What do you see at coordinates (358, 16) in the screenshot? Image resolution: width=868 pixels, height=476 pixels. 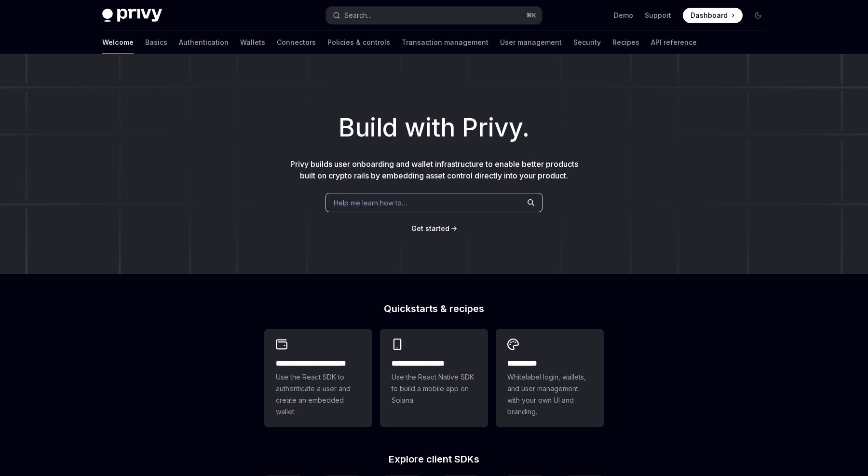 I see `div: Search...` at bounding box center [358, 16].